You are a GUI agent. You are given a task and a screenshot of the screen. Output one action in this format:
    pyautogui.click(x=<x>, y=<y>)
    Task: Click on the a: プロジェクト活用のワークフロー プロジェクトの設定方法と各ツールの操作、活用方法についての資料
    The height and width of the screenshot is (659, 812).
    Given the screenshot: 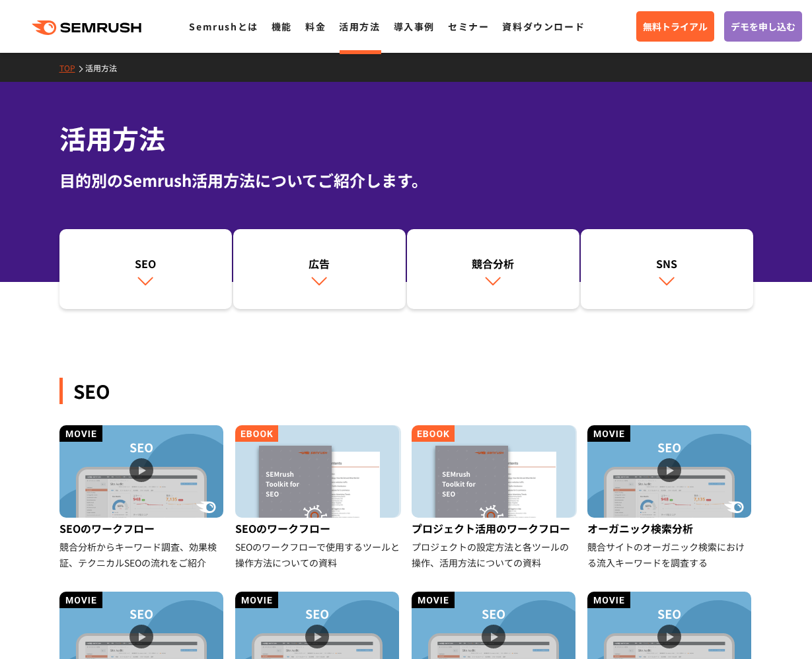 What is the action you would take?
    pyautogui.click(x=494, y=499)
    